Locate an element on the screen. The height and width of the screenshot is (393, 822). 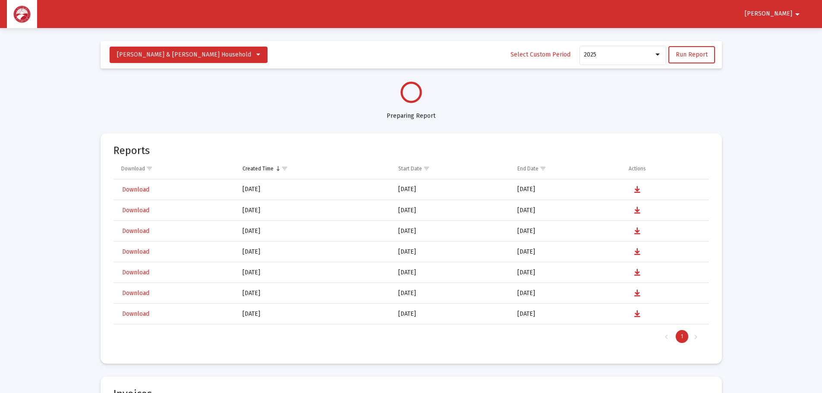
div: Actions is located at coordinates (638, 169).